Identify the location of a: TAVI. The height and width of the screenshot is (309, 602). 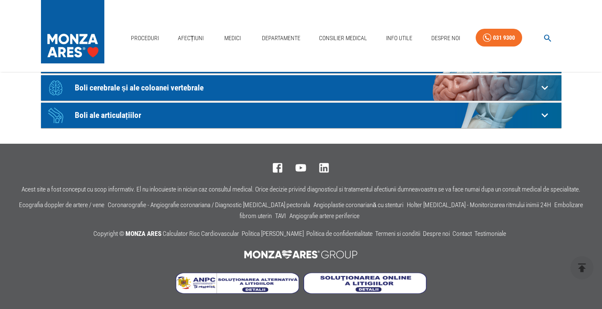
(280, 216).